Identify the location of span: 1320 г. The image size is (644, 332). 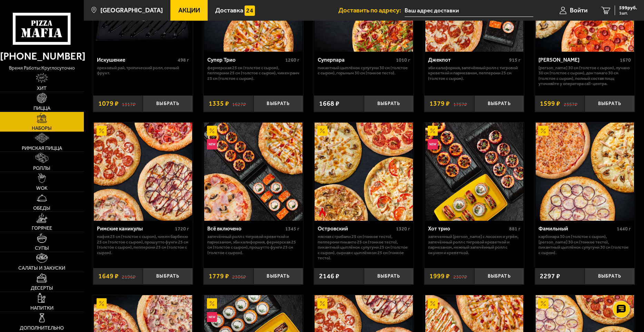
(403, 229).